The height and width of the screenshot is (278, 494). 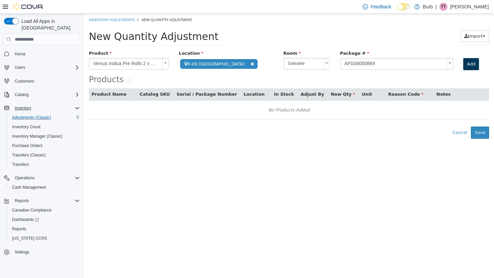 What do you see at coordinates (404, 7) in the screenshot?
I see `input: Dark Mode` at bounding box center [404, 7].